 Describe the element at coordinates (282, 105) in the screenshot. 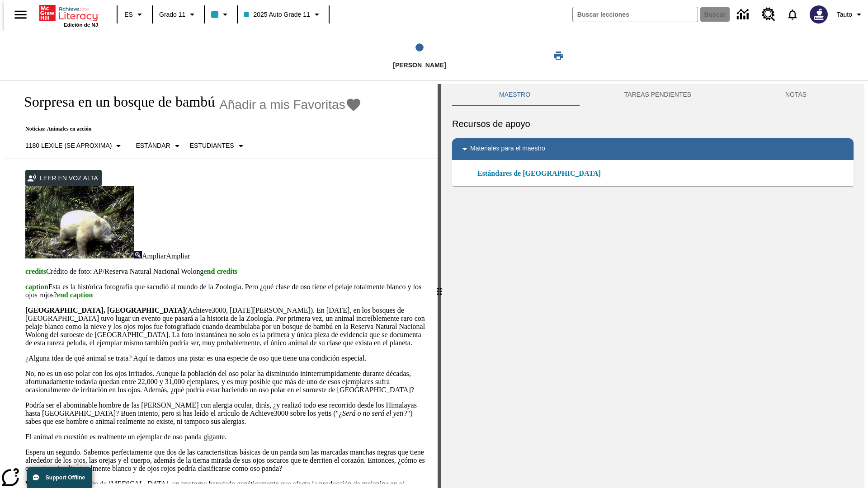

I see `span: Añadir a mis Favoritas` at that location.